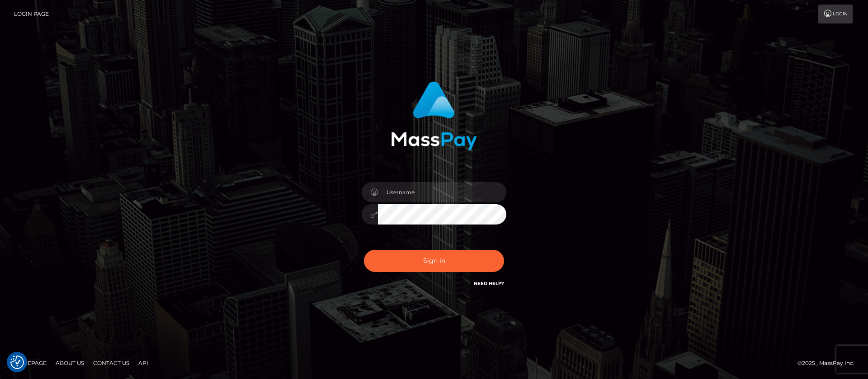  What do you see at coordinates (17, 362) in the screenshot?
I see `img: Revisit consent button` at bounding box center [17, 362].